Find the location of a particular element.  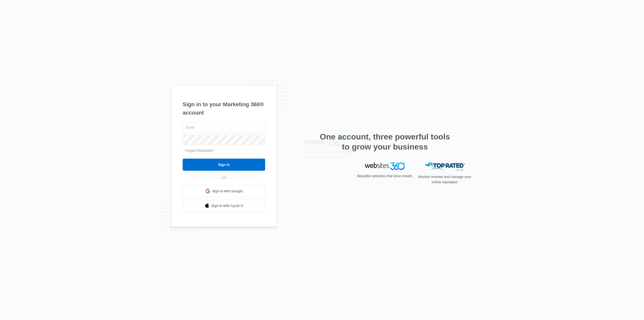

input: Sign In is located at coordinates (224, 165).